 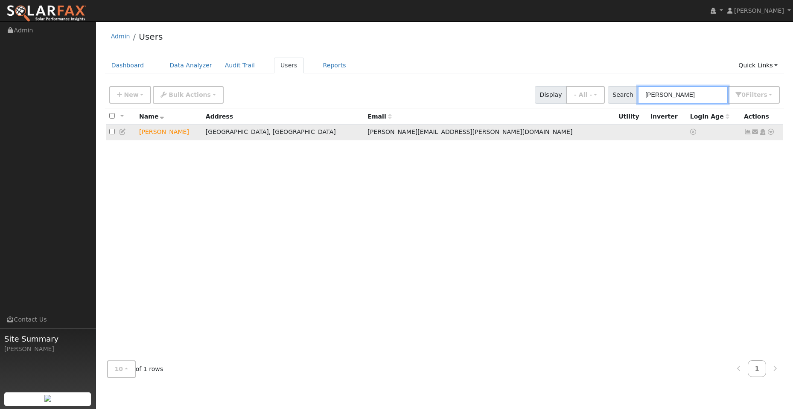 What do you see at coordinates (756, 95) in the screenshot?
I see `span: Filter` at bounding box center [756, 95].